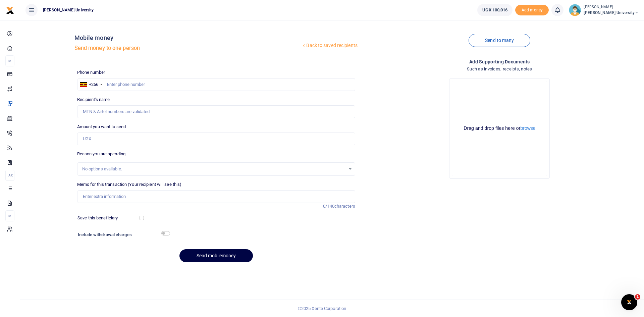 The image size is (644, 317). What do you see at coordinates (499, 69) in the screenshot?
I see `h4: Such as invoices, receipts, notes` at bounding box center [499, 69].